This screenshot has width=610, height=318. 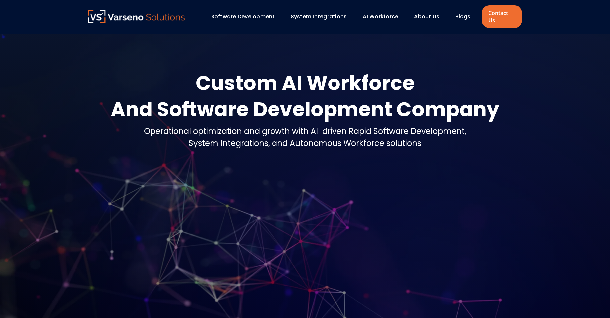 What do you see at coordinates (305, 109) in the screenshot?
I see `div: And Software Development Company` at bounding box center [305, 109].